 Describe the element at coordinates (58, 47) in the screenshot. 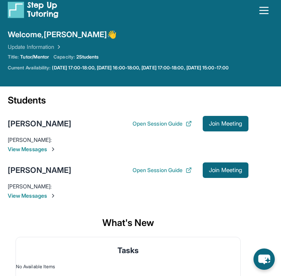

I see `img: Chevron Right` at that location.